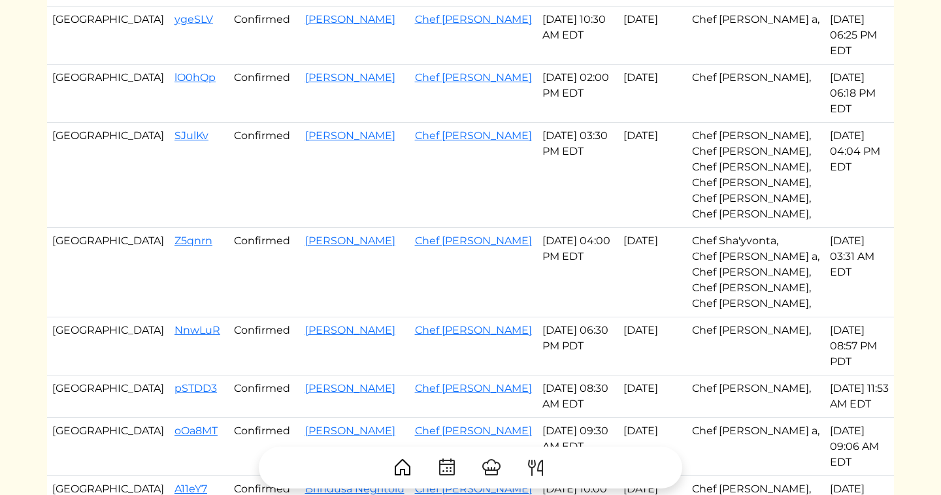  Describe the element at coordinates (193, 241) in the screenshot. I see `a: Z5qnrn` at that location.